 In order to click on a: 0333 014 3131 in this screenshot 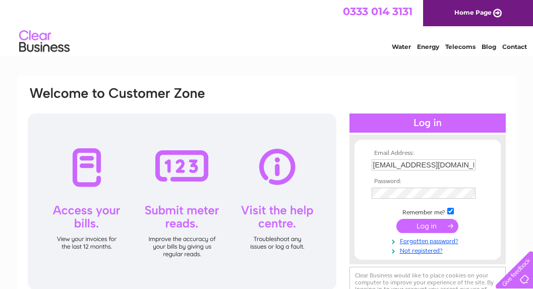, I will do `click(378, 11)`.